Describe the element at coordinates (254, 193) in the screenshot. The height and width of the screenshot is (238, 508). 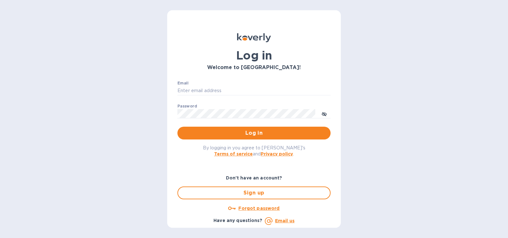
I see `span: Sign up` at that location.